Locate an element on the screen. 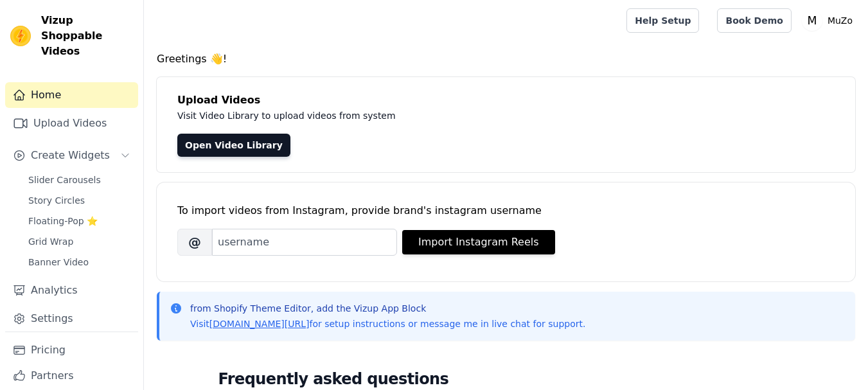  a: Home is located at coordinates (71, 95).